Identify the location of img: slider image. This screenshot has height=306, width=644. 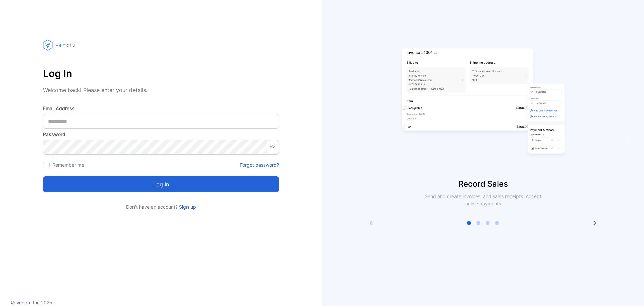
(483, 103).